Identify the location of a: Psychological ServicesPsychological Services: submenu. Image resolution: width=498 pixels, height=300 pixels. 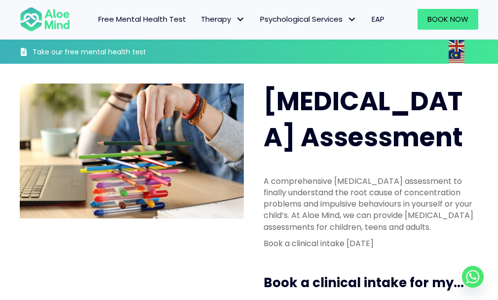
(309, 19).